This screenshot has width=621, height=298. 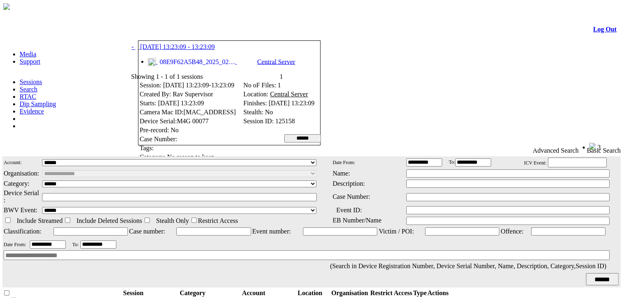 I want to click on span: ICV Event:, so click(x=535, y=163).